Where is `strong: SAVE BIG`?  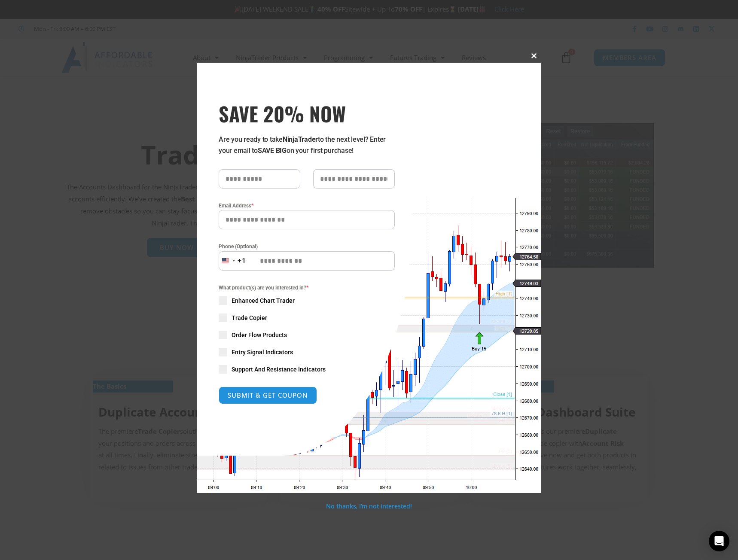 strong: SAVE BIG is located at coordinates (272, 150).